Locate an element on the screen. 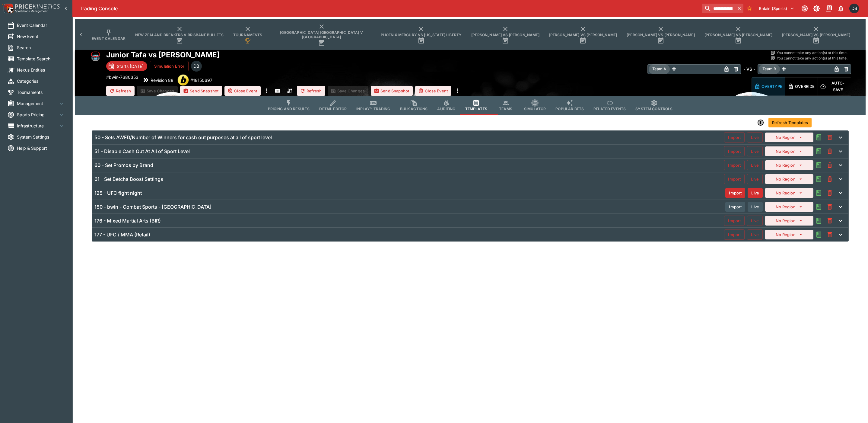 The width and height of the screenshot is (868, 423). span: Infrastructure is located at coordinates (38, 126).